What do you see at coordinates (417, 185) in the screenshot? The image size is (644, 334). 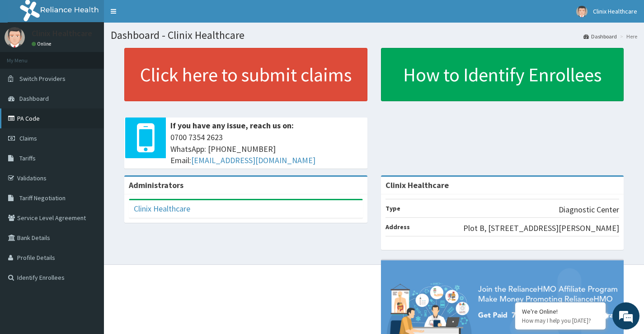 I see `strong: Clinix Healthcare` at bounding box center [417, 185].